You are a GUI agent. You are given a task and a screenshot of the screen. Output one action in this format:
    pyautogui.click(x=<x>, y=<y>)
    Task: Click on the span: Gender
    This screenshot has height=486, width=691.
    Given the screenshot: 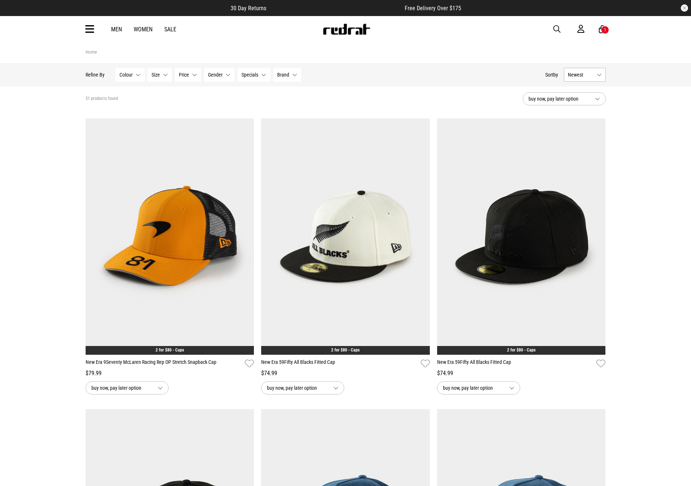 What is the action you would take?
    pyautogui.click(x=215, y=75)
    